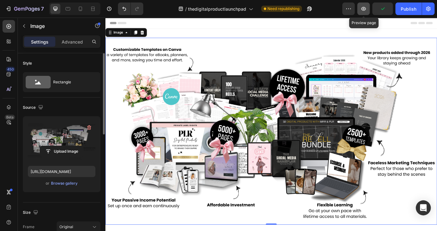 The height and width of the screenshot is (231, 437). I want to click on div: Rectangle, so click(72, 82).